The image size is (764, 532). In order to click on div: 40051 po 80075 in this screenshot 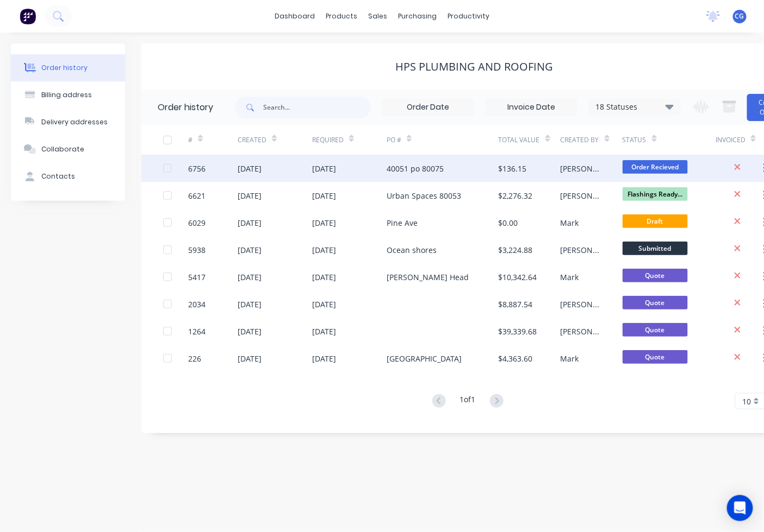, I will do `click(415, 168)`.